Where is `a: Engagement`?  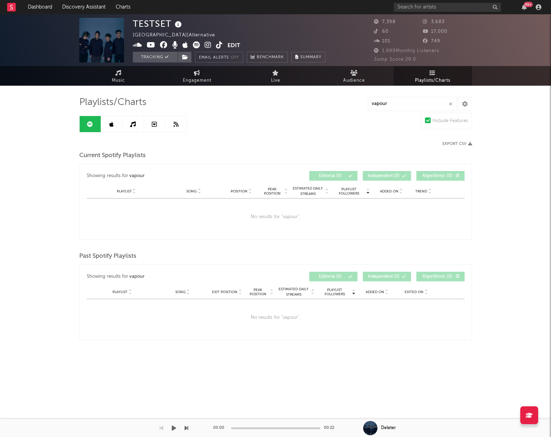 a: Engagement is located at coordinates (197, 76).